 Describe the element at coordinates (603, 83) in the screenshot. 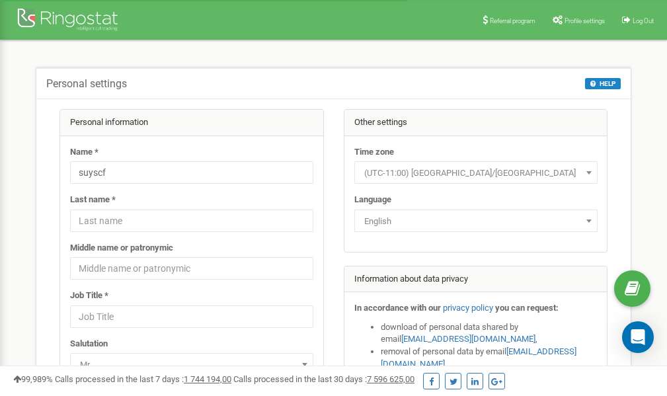

I see `button: HELP` at that location.